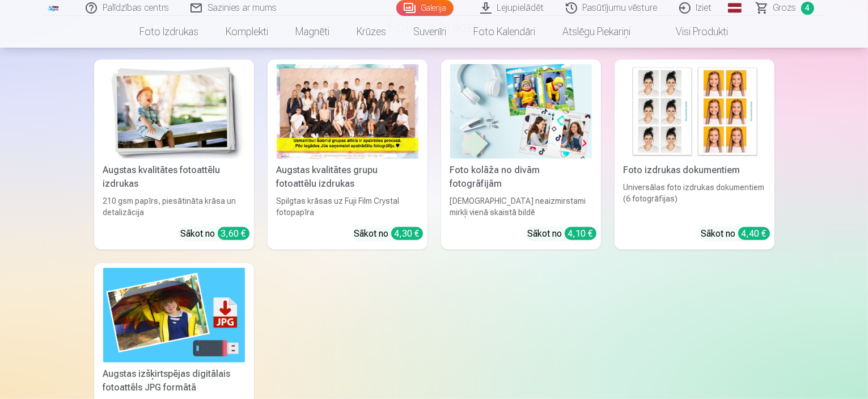 This screenshot has width=868, height=399. I want to click on a: Magnēti, so click(313, 32).